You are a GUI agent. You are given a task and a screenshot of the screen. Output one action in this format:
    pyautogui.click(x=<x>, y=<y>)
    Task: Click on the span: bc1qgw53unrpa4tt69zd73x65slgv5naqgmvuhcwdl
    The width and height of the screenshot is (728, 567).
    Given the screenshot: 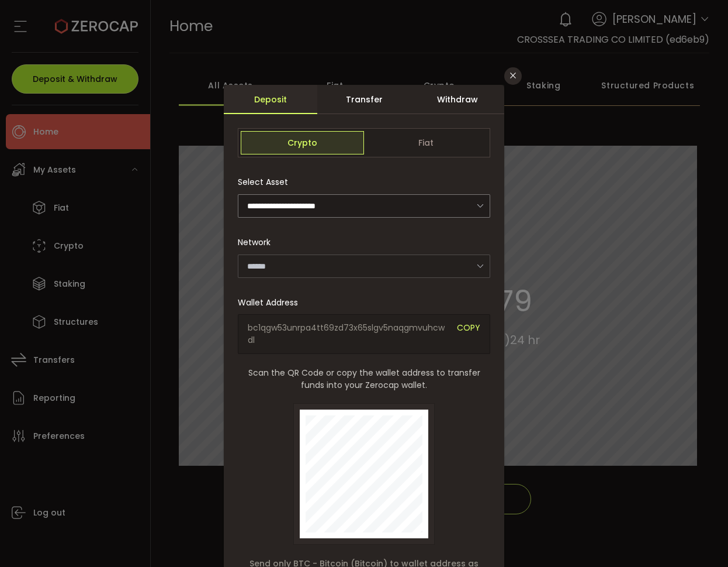 What is the action you would take?
    pyautogui.click(x=348, y=334)
    